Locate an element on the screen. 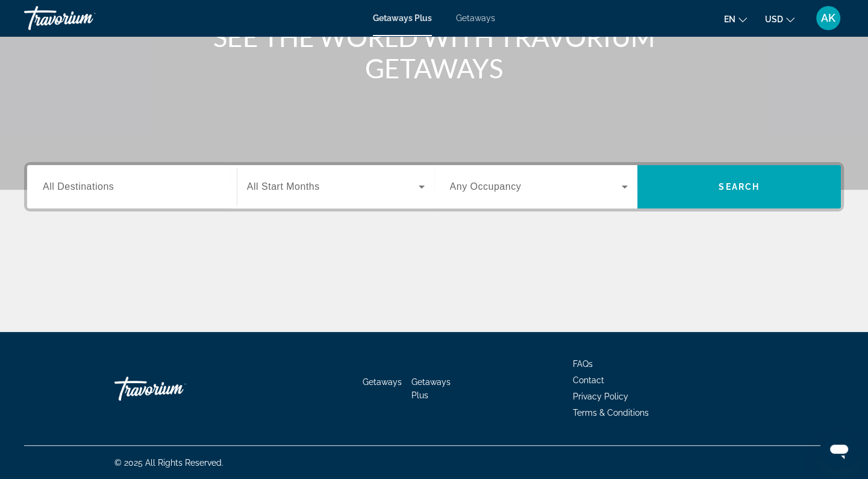 The image size is (868, 479). span: Any Occupancy is located at coordinates (486, 186).